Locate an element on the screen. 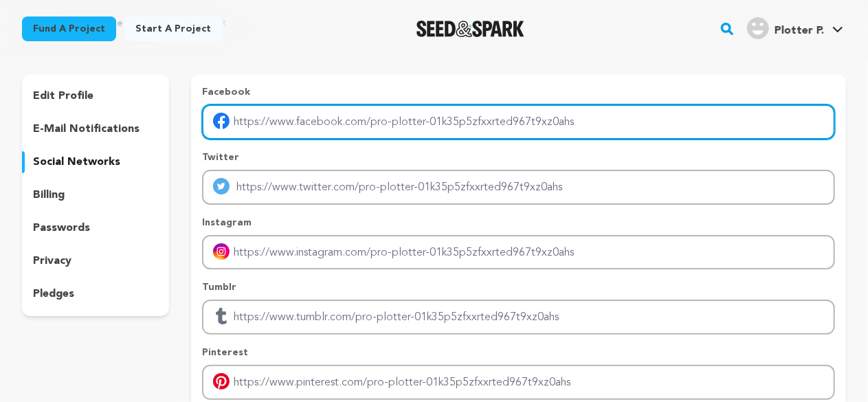 The height and width of the screenshot is (402, 868). img: pinterest-mobile.svg is located at coordinates (222, 381).